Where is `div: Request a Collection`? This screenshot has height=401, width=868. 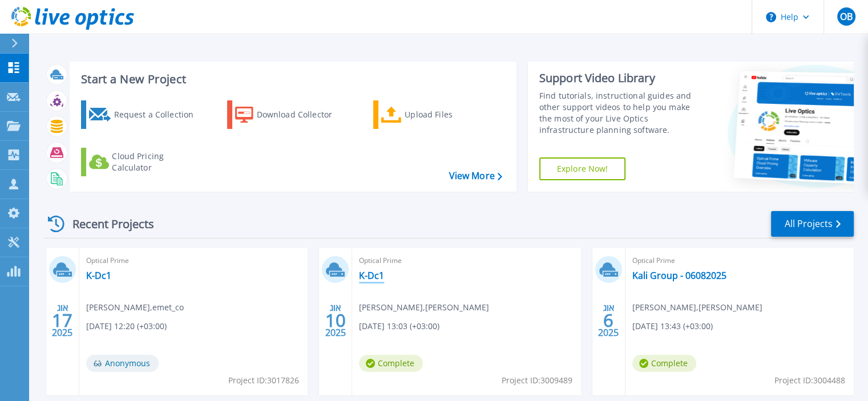 div: Request a Collection is located at coordinates (159, 114).